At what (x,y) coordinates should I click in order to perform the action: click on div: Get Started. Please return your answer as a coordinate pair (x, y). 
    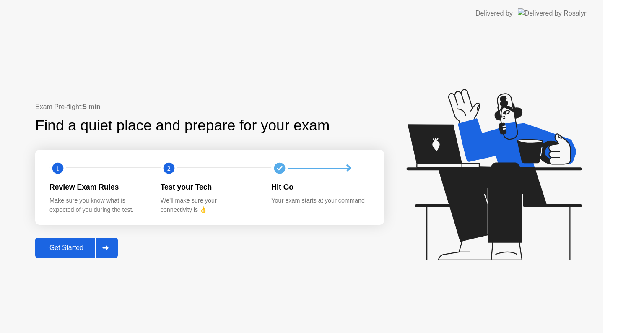
    Looking at the image, I should click on (66, 248).